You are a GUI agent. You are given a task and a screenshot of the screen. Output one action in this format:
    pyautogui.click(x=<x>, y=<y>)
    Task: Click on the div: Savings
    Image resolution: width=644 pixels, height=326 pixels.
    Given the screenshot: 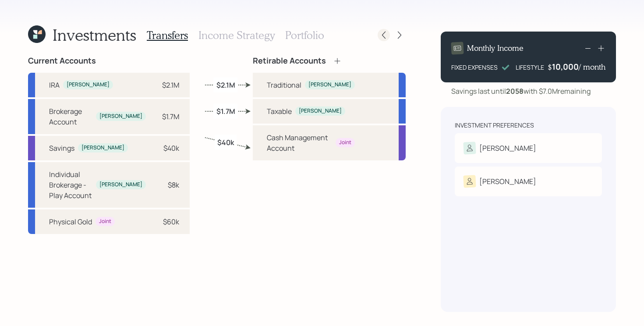 What is the action you would take?
    pyautogui.click(x=62, y=148)
    